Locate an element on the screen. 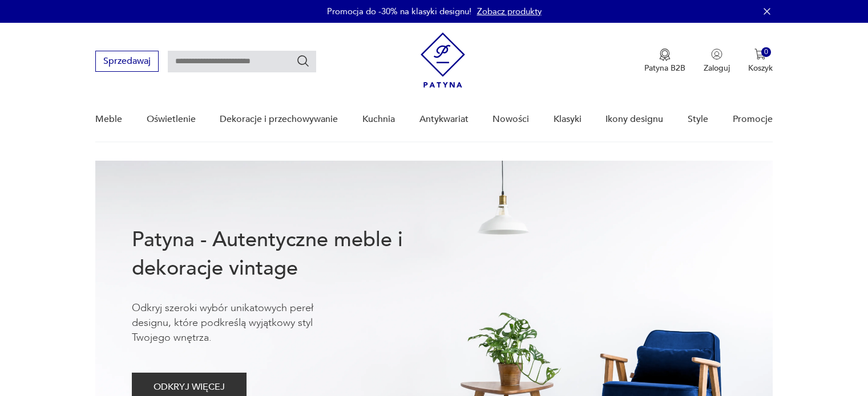  a: Style is located at coordinates (698, 119).